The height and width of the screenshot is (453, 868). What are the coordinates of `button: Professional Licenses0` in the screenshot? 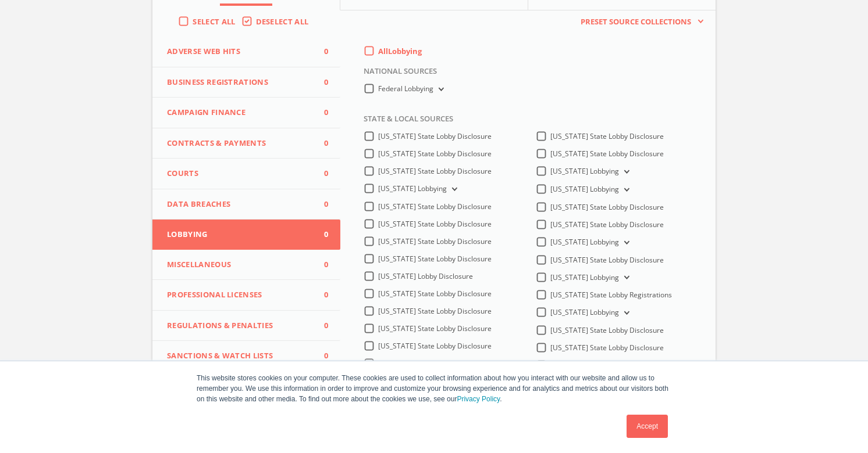 It's located at (246, 295).